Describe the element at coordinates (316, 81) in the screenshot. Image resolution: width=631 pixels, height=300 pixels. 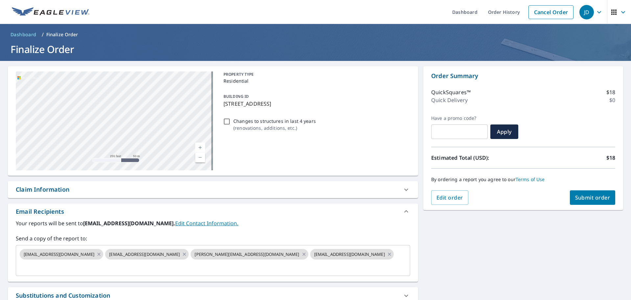
I see `p: Residential` at that location.